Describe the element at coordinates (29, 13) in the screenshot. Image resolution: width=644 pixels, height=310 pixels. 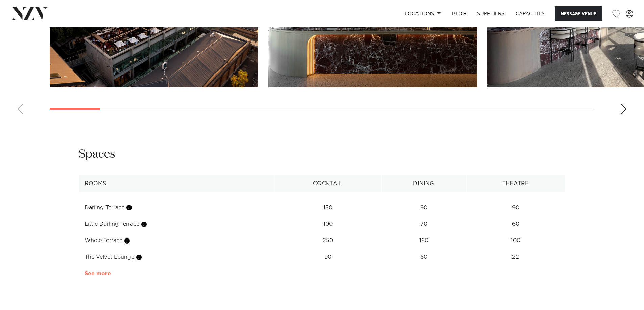
I see `img: nzv-logo.png` at that location.